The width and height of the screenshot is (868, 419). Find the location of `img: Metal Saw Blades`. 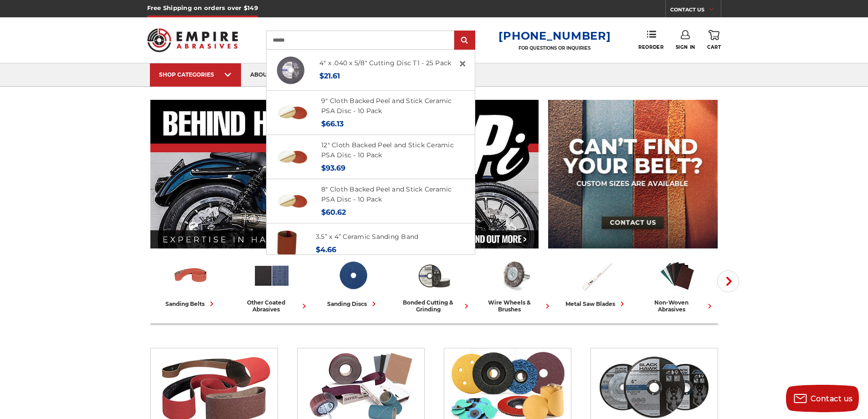

img: Metal Saw Blades is located at coordinates (596, 275).